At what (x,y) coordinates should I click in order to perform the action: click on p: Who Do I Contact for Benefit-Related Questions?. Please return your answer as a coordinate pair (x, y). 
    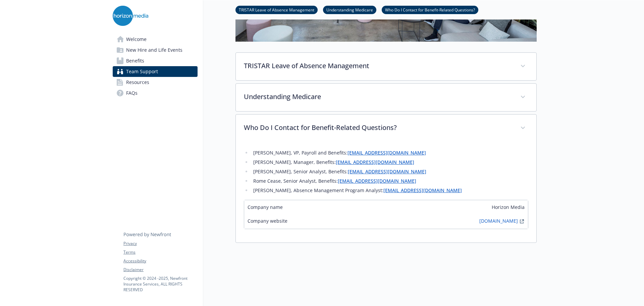
    Looking at the image, I should click on (378, 127).